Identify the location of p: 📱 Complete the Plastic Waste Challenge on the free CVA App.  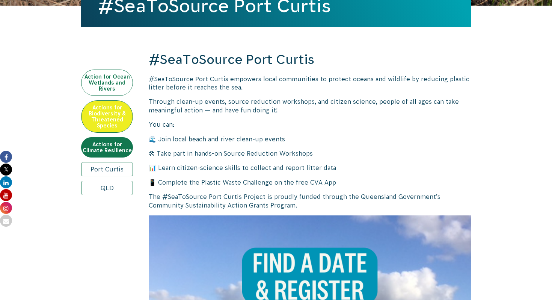
(310, 182).